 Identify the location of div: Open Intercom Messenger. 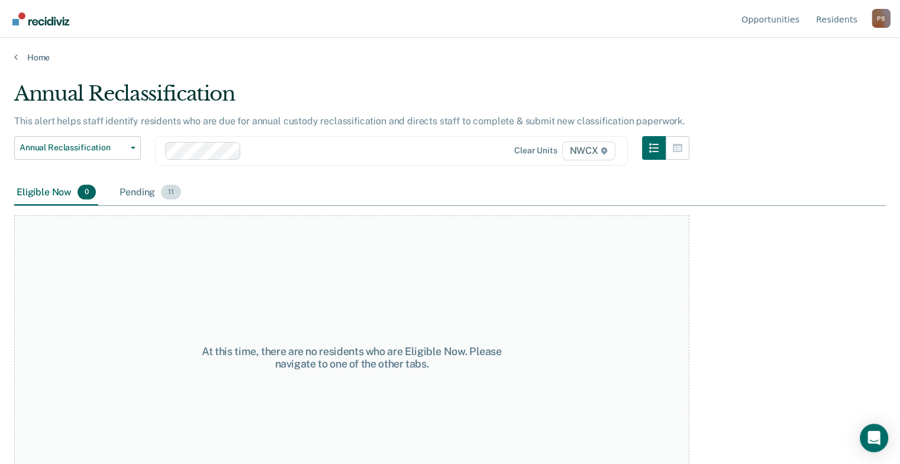
(874, 438).